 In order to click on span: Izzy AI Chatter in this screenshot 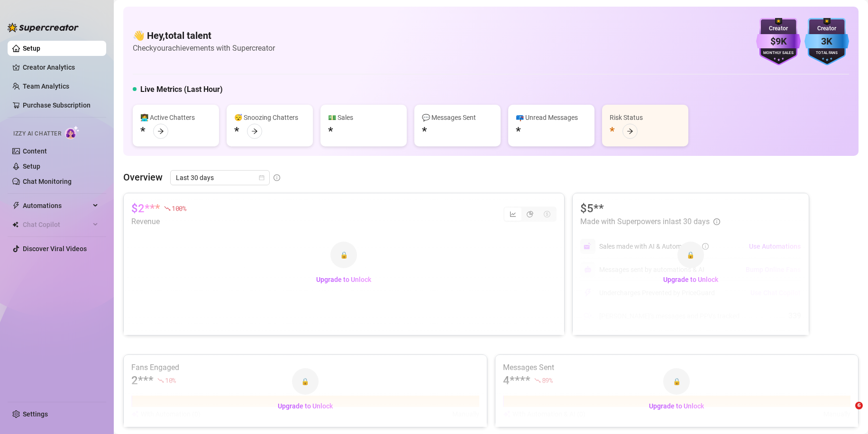, I will do `click(37, 133)`.